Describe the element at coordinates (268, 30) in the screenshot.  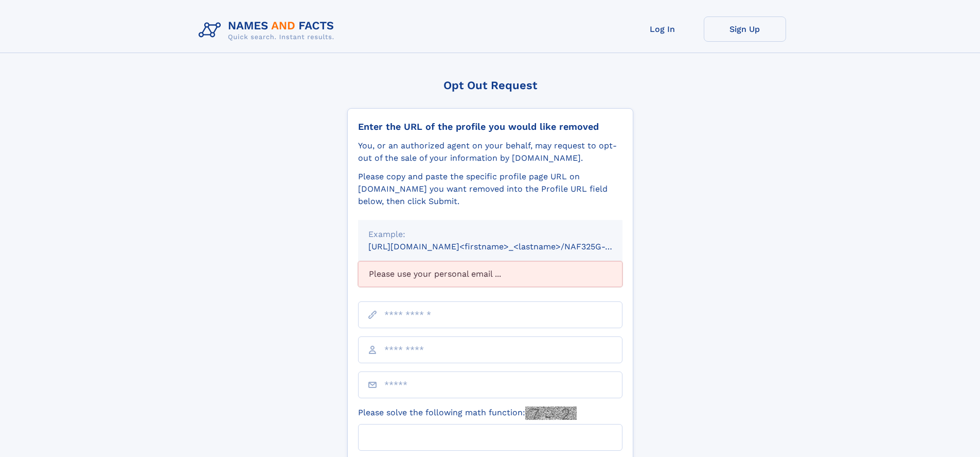
I see `img: Logo Names and Facts` at that location.